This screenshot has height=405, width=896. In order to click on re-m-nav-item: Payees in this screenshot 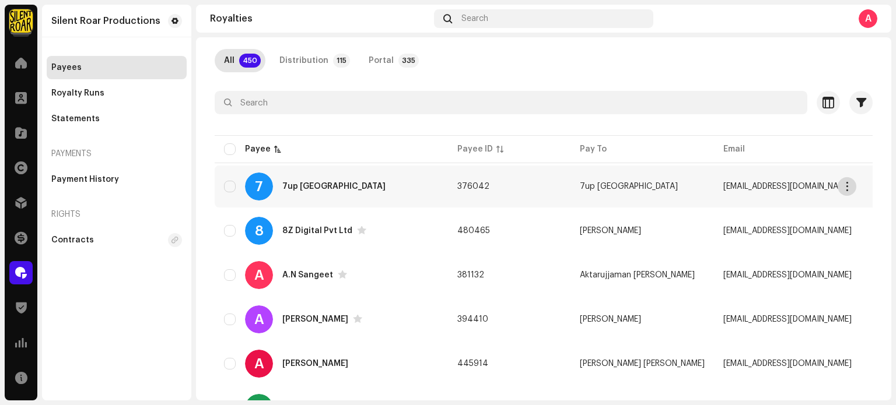, I will do `click(117, 68)`.